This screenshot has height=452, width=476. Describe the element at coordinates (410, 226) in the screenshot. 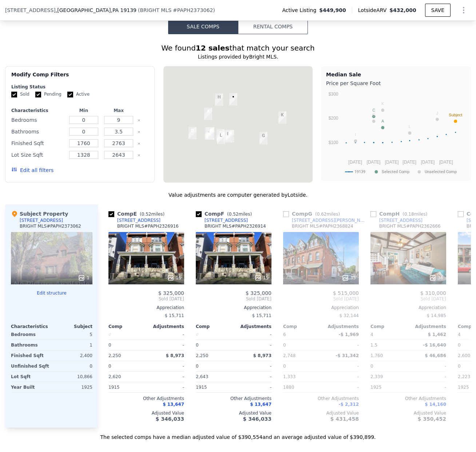

I see `div: BRIGHT MLS # PAPH2362666` at that location.